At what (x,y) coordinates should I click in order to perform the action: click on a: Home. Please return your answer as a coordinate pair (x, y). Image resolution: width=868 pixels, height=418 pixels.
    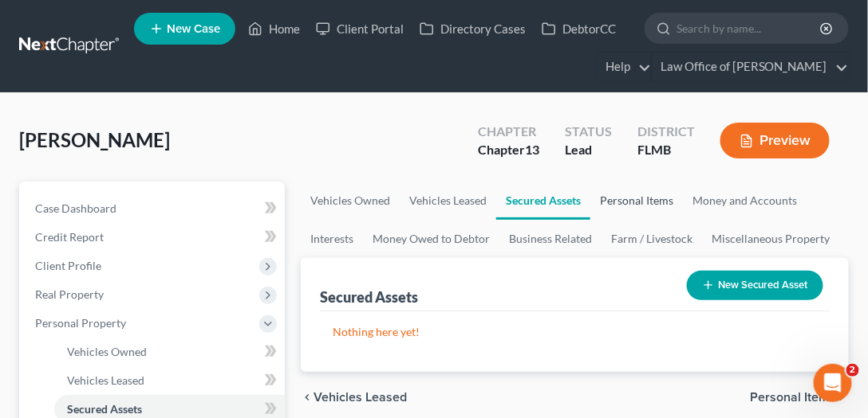
    Looking at the image, I should click on (274, 29).